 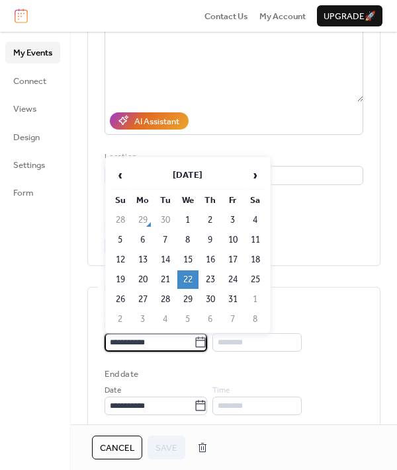 I want to click on span: Connect, so click(x=30, y=81).